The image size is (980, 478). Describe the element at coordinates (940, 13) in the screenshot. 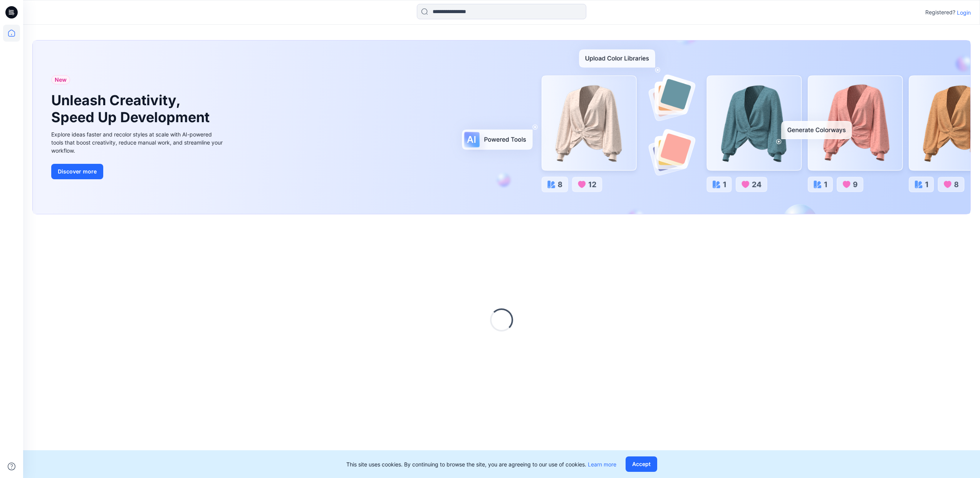

I see `p: Registered?` at that location.